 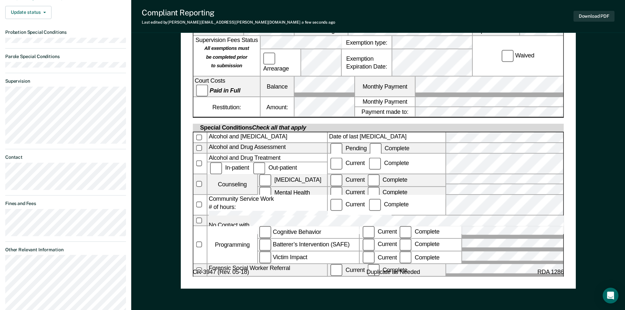 What do you see at coordinates (267, 270) in the screenshot?
I see `div: Forensic Social Worker Referral` at bounding box center [267, 270].